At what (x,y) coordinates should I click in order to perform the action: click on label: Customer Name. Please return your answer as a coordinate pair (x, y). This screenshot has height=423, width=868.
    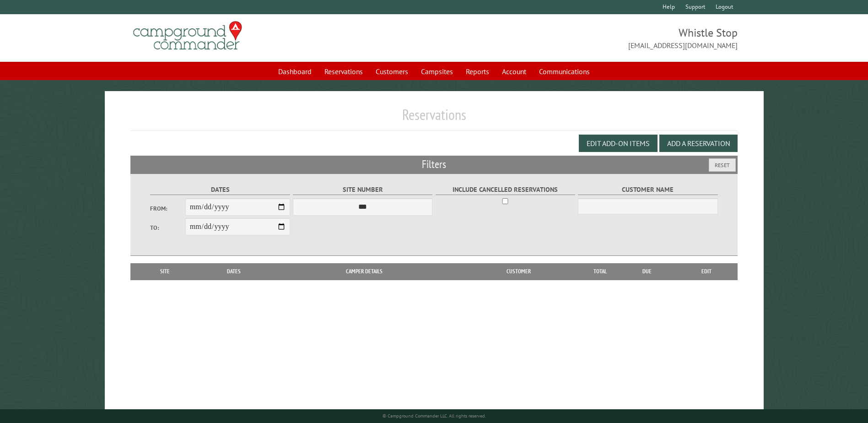
    Looking at the image, I should click on (647, 190).